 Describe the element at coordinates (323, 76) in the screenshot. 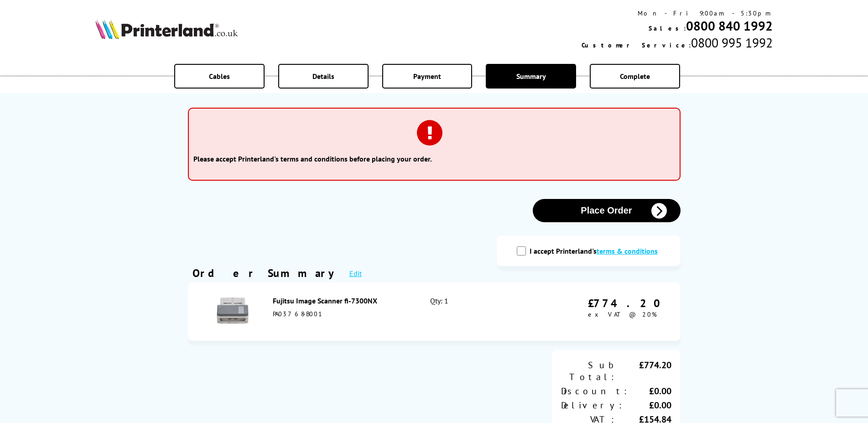

I see `span: Details` at that location.